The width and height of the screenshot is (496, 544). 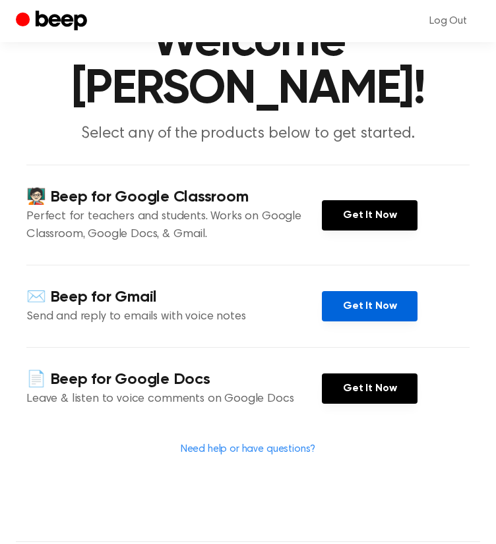 What do you see at coordinates (174, 297) in the screenshot?
I see `h4: ✉️ Beep for Gmail` at bounding box center [174, 297].